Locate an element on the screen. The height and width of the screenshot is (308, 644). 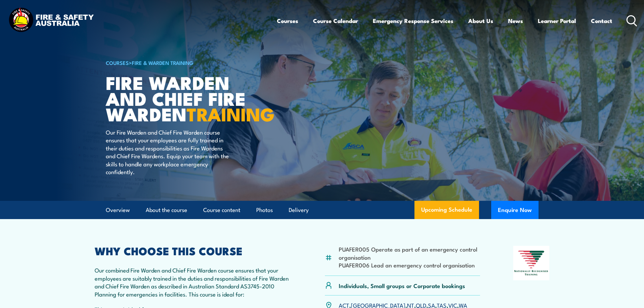
img: Nationally Recognised Training logo. is located at coordinates (531, 263).